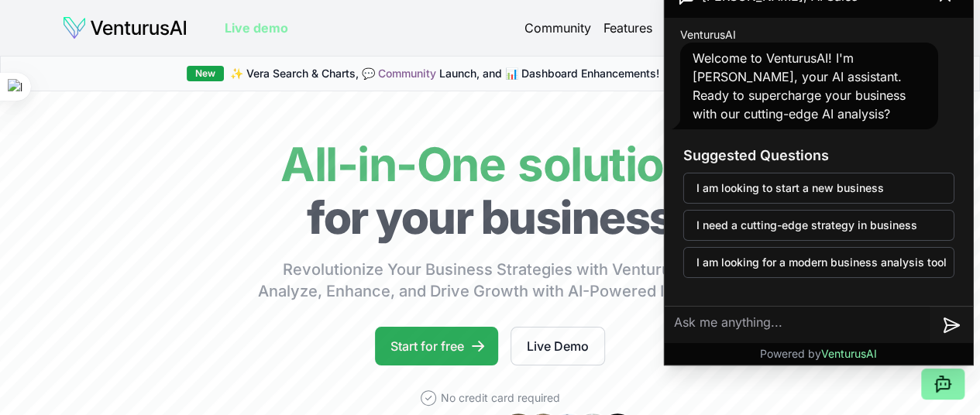  I want to click on p: Powered by, so click(818, 354).